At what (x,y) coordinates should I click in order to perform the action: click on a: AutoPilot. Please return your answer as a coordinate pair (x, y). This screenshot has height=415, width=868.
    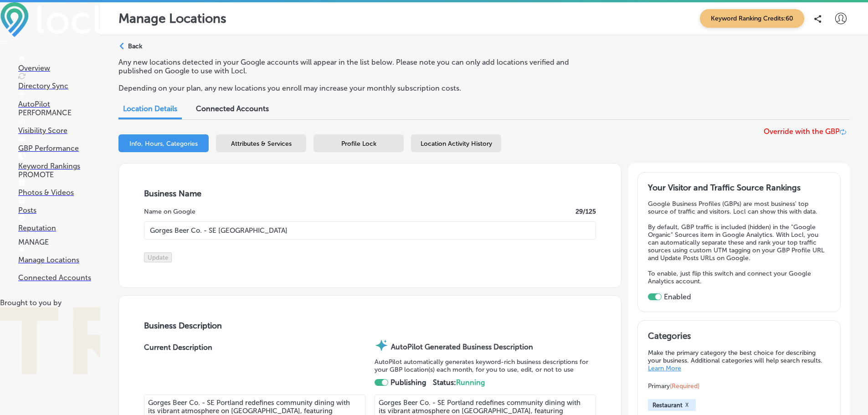
    Looking at the image, I should click on (59, 100).